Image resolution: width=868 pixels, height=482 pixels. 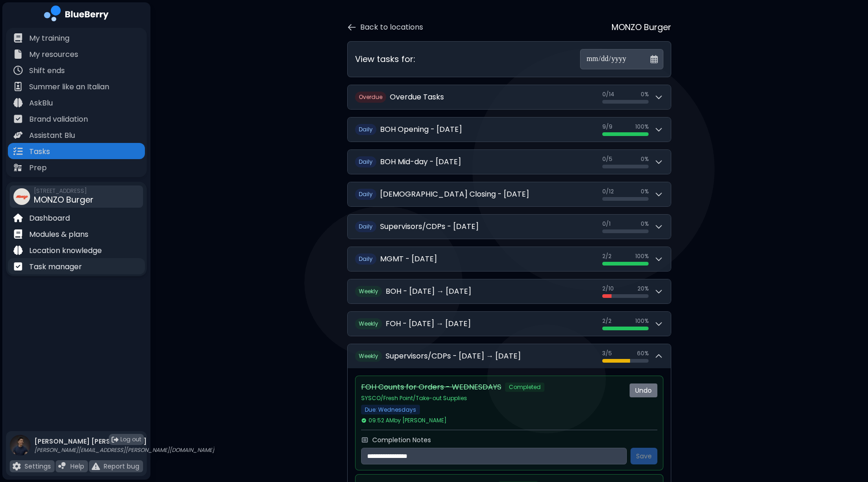 What do you see at coordinates (52, 135) in the screenshot?
I see `p: Assistant Blu` at bounding box center [52, 135].